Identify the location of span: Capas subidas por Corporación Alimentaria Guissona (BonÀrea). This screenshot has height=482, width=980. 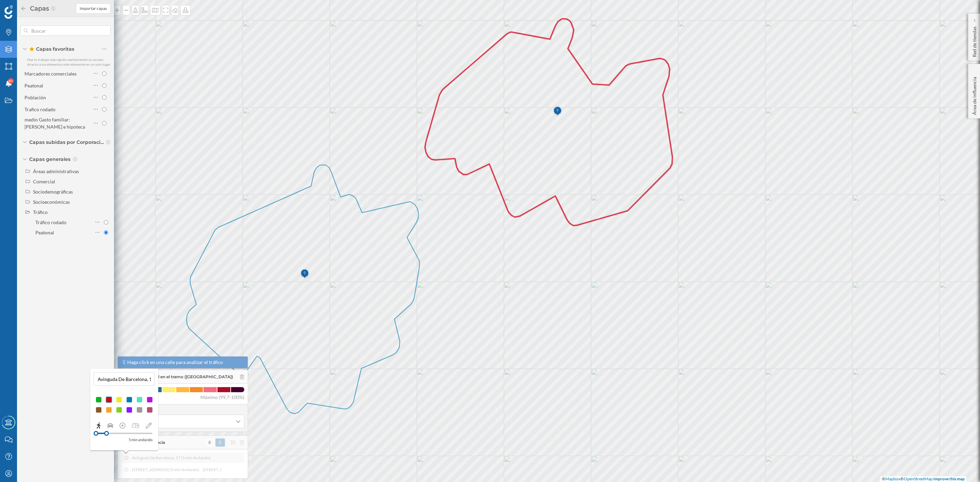
(66, 143).